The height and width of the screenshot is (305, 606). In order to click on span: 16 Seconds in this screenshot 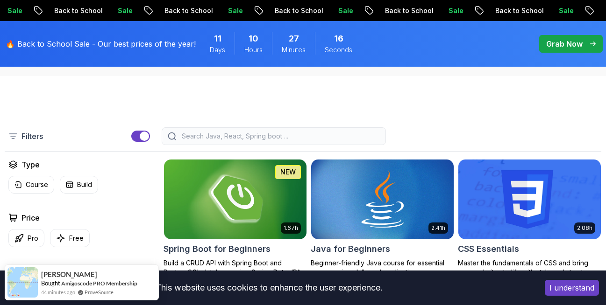, I will do `click(338, 39)`.